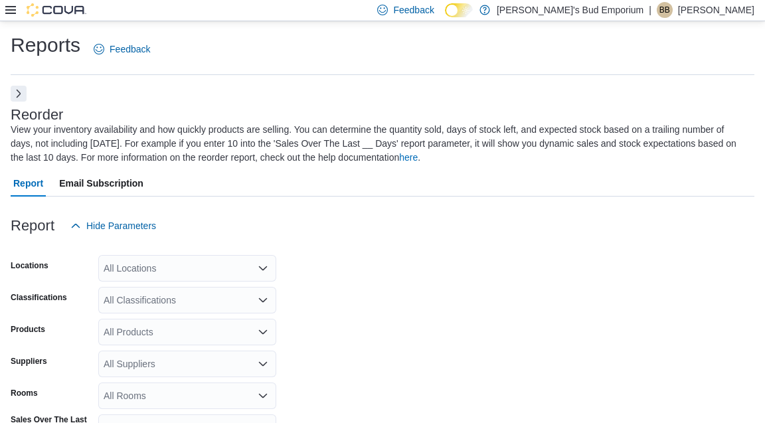 This screenshot has height=423, width=765. What do you see at coordinates (445, 17) in the screenshot?
I see `span: Dark Mode` at bounding box center [445, 17].